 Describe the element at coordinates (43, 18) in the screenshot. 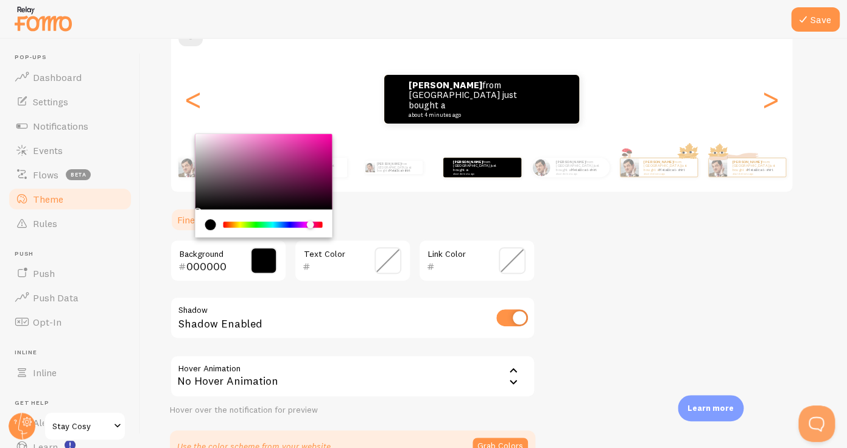

I see `img: fomo-relay-logo-orange.svg` at that location.